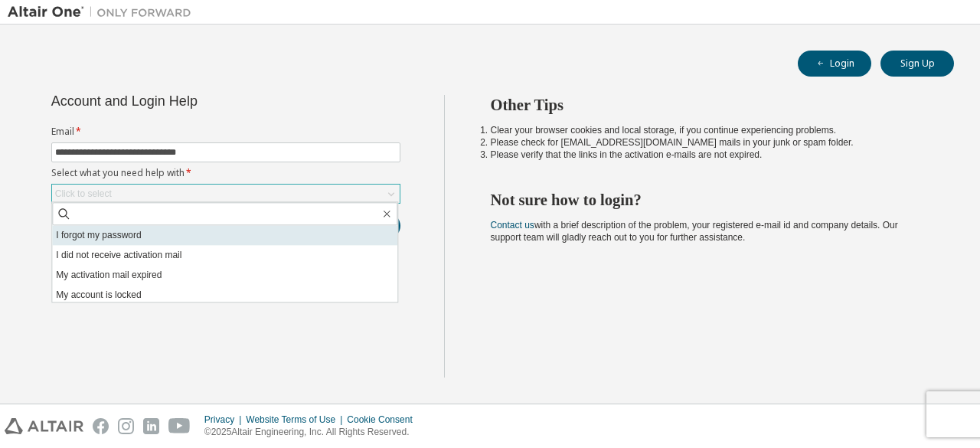 The width and height of the screenshot is (980, 448). I want to click on img: facebook.svg, so click(100, 426).